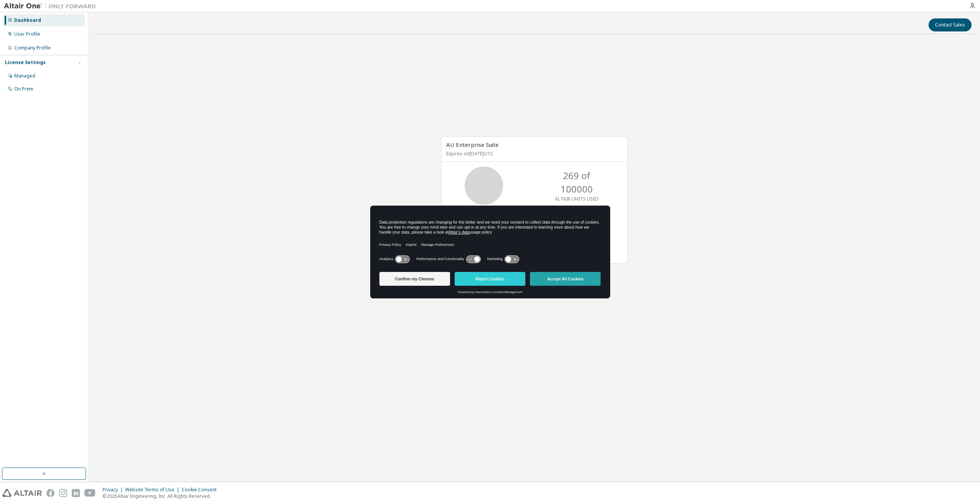 This screenshot has width=980, height=504. What do you see at coordinates (24, 89) in the screenshot?
I see `div: On Prem` at bounding box center [24, 89].